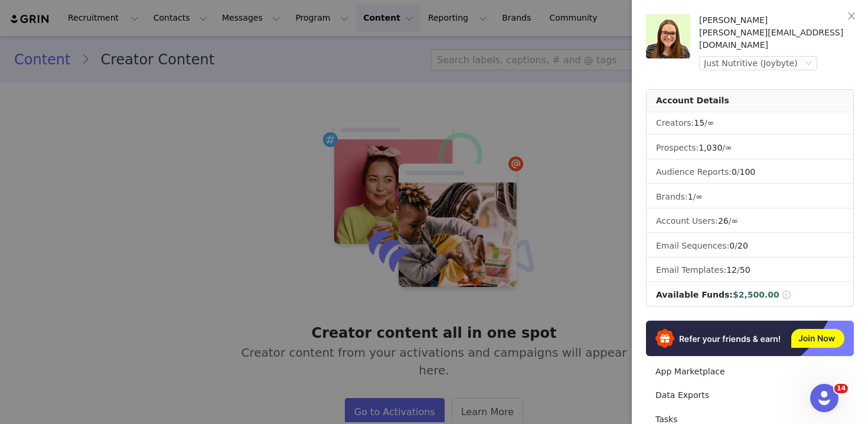 The image size is (868, 424). Describe the element at coordinates (750, 148) in the screenshot. I see `li: Prospects:` at that location.